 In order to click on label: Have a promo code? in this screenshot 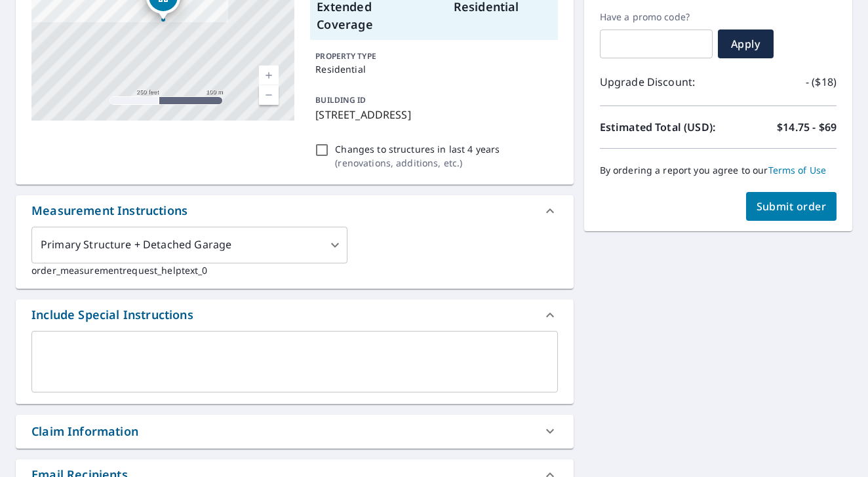, I will do `click(656, 17)`.